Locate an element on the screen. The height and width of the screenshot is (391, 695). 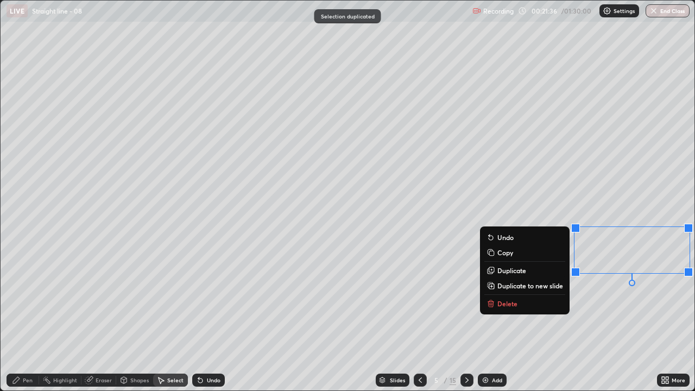
div: Undo is located at coordinates (213, 380).